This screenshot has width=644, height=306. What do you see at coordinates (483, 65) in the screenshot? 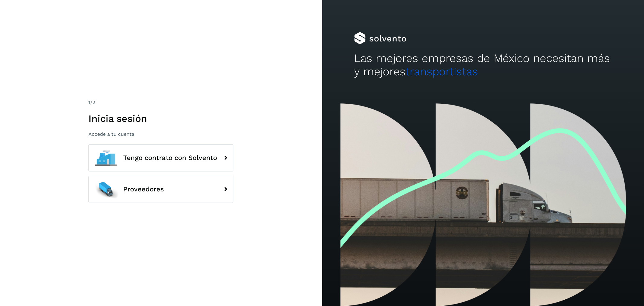
I see `h2: Las mejores empresas de México necesitan más y mejores` at bounding box center [483, 65].